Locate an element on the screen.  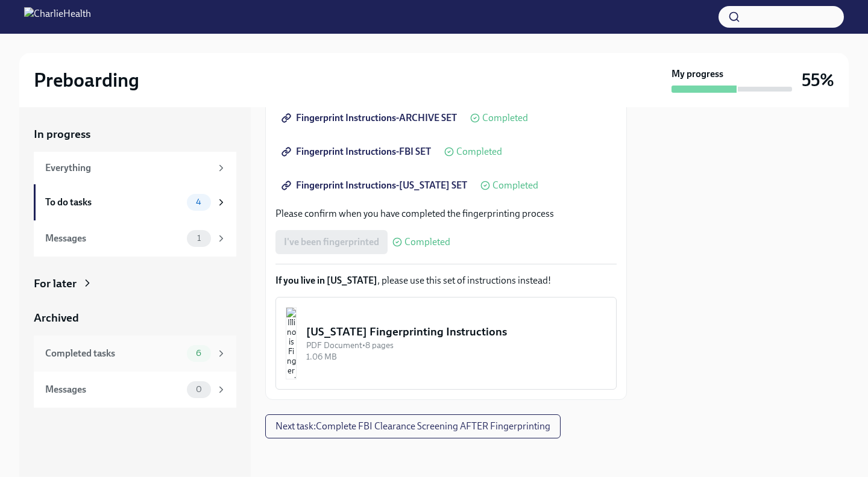
p: Please confirm when you have completed the fingerprinting process is located at coordinates (446, 214).